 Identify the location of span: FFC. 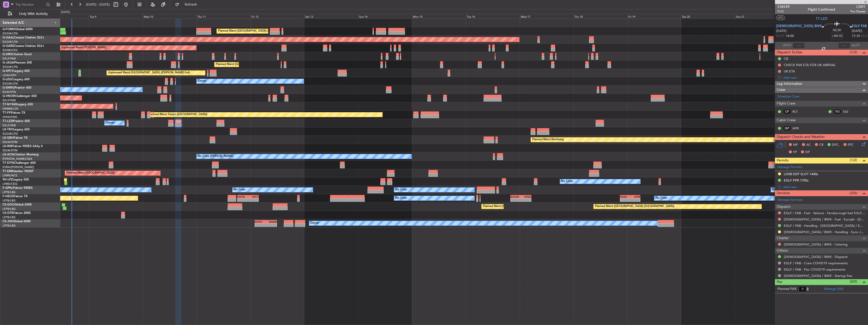
(851, 145).